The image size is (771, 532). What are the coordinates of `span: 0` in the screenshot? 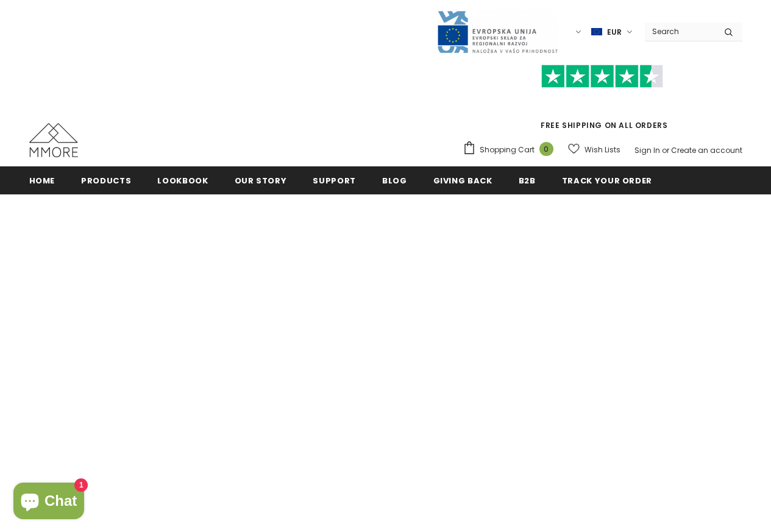 It's located at (546, 148).